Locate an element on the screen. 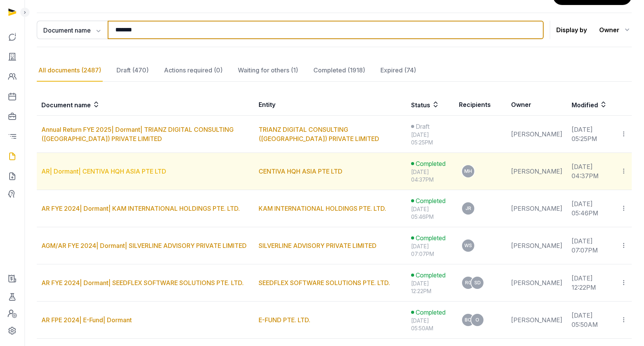 This screenshot has width=644, height=346. p: Display by is located at coordinates (572, 30).